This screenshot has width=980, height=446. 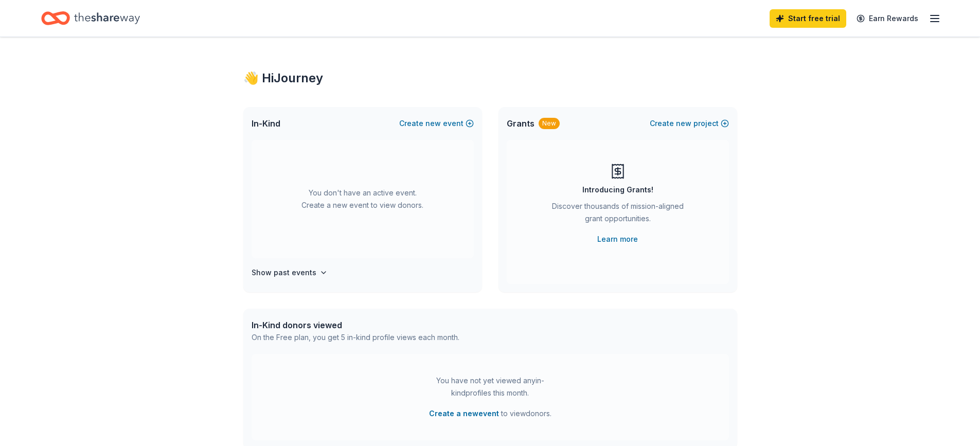 I want to click on span: Grants, so click(x=521, y=123).